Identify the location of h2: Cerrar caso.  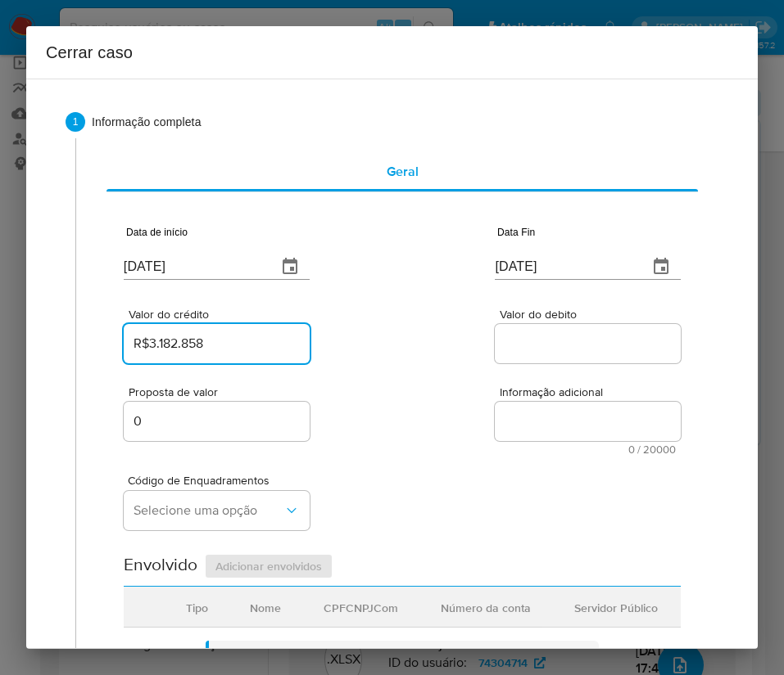
(392, 52).